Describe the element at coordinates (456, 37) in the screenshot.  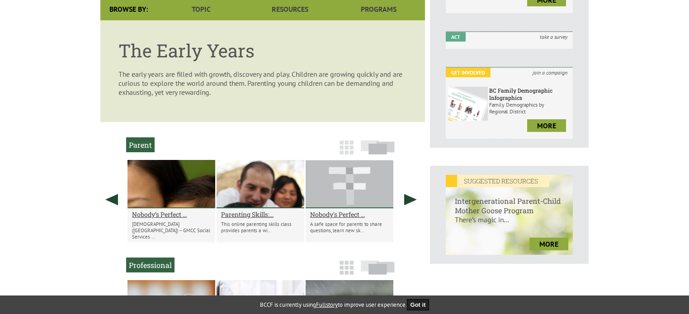
I see `em: Act` at that location.